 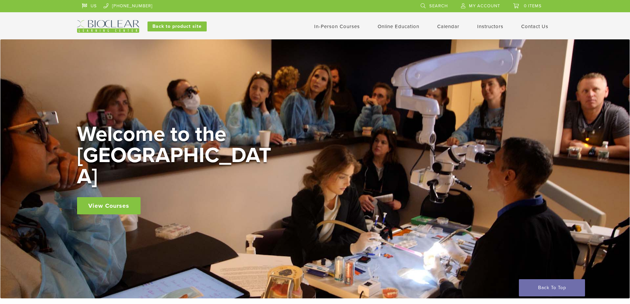 I want to click on span: Search, so click(x=439, y=6).